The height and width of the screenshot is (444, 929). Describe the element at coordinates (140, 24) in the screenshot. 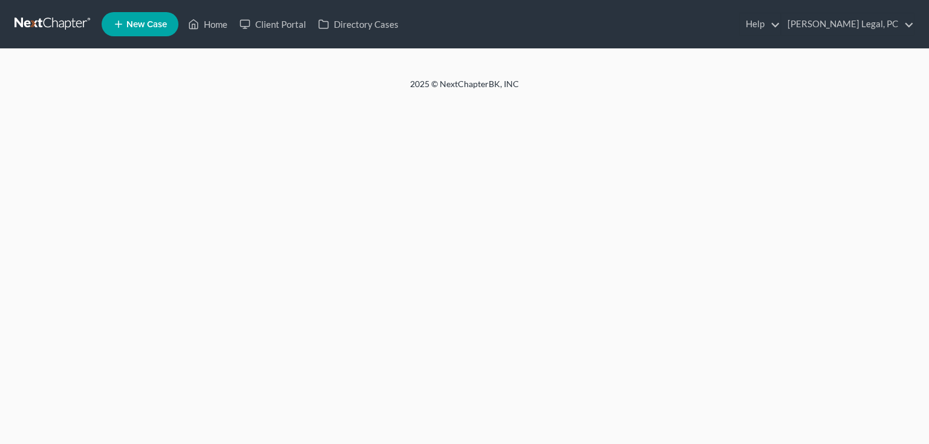

I see `new-legal-case-button: New Case` at that location.